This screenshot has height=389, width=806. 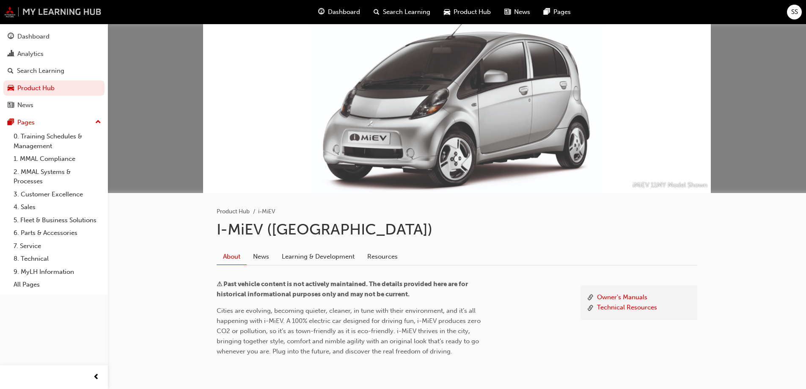 What do you see at coordinates (30, 54) in the screenshot?
I see `div: Analytics` at bounding box center [30, 54].